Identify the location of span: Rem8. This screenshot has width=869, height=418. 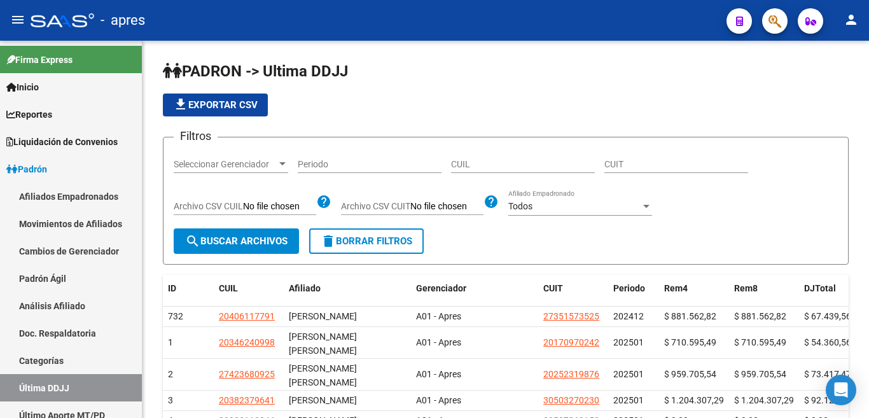
(746, 288).